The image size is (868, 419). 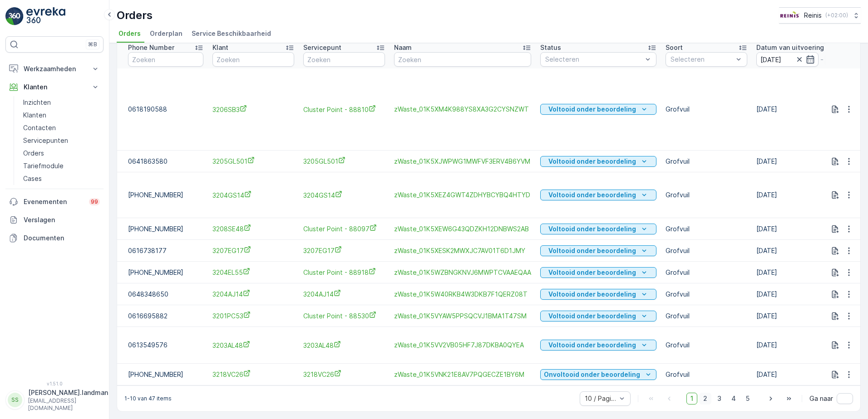 What do you see at coordinates (151, 48) in the screenshot?
I see `p: Phone Number` at bounding box center [151, 48].